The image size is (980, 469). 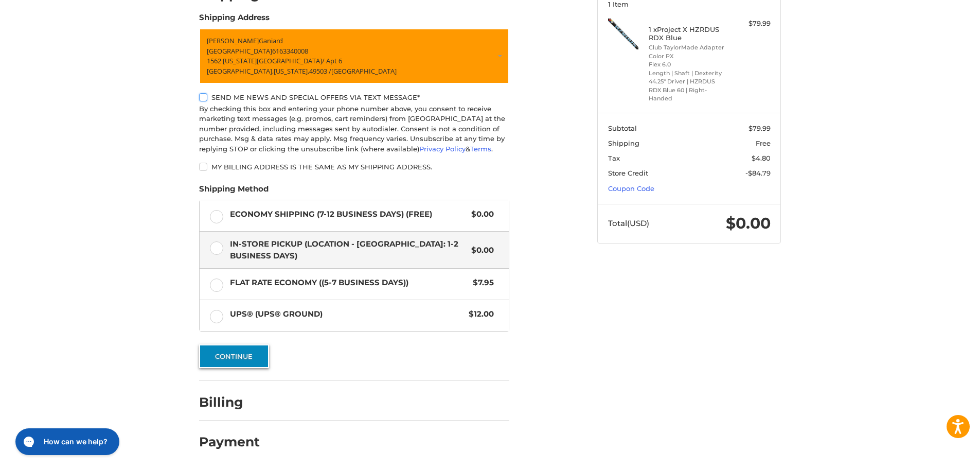 I want to click on span: / Apt 6, so click(x=332, y=61).